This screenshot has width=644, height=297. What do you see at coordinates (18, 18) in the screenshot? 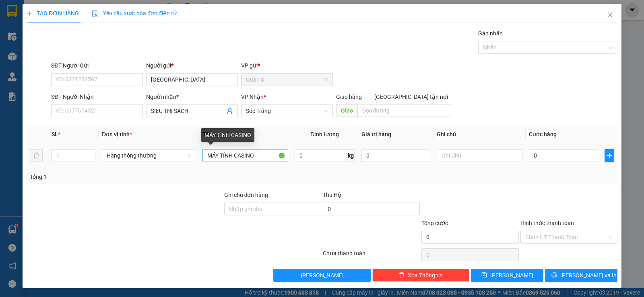
I see `img: logo.jpg` at bounding box center [18, 18].